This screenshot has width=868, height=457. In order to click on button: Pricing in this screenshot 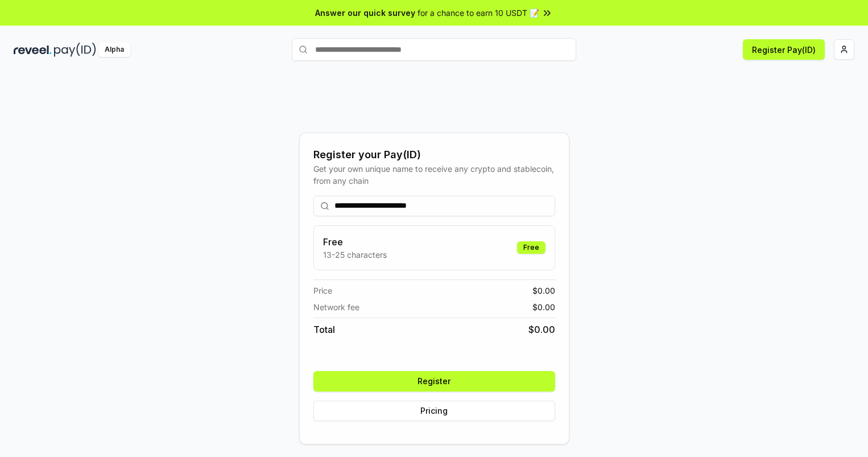, I will do `click(434, 411)`.